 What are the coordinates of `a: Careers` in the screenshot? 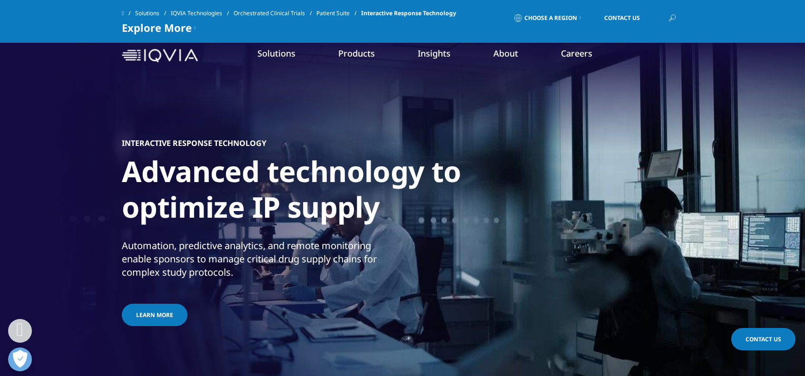 It's located at (577, 53).